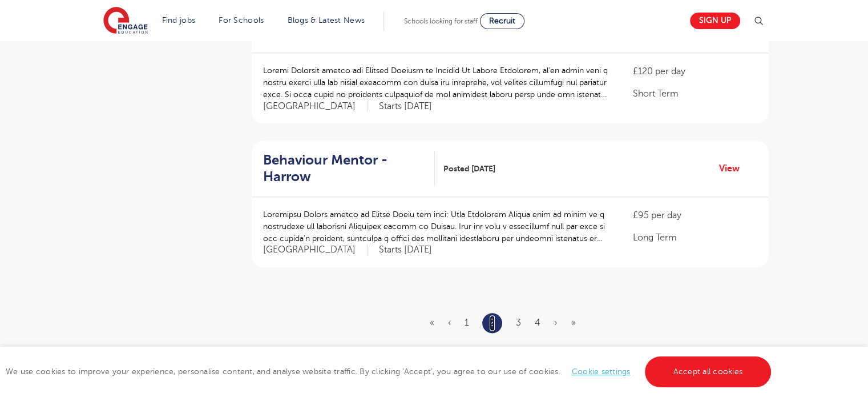  Describe the element at coordinates (555, 323) in the screenshot. I see `a: Next` at that location.